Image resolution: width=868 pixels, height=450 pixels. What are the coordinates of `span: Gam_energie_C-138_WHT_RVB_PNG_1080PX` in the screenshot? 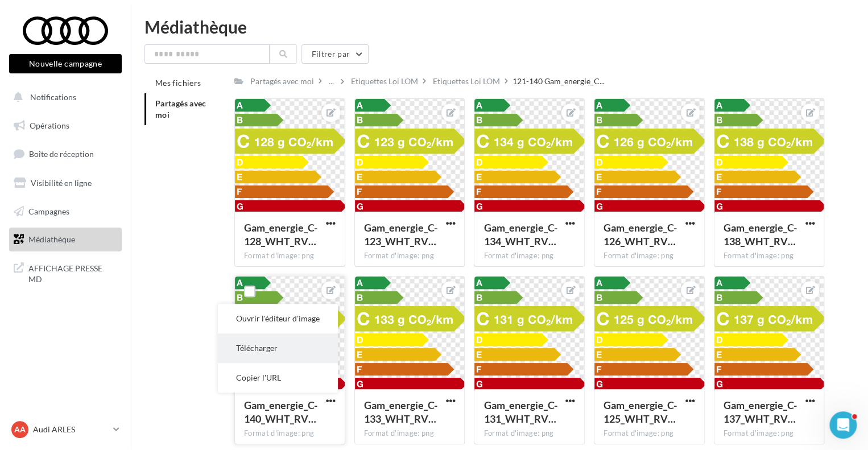 It's located at (760, 234).